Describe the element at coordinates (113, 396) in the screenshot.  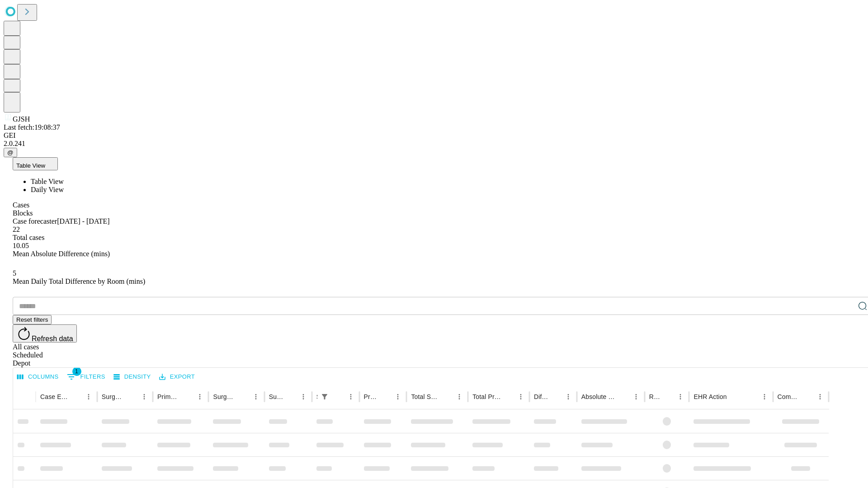
I see `div: Surgeon Name` at that location.